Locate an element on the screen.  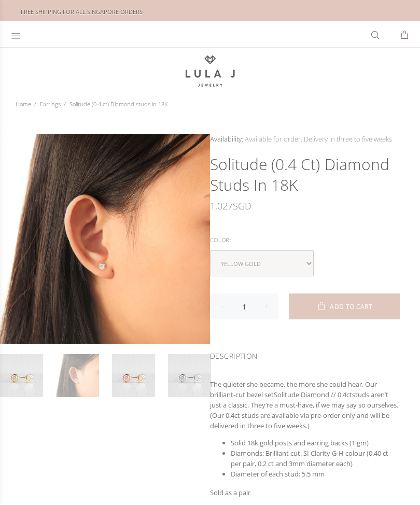
span: Diameter of each stud: 5.5 mm is located at coordinates (277, 474).